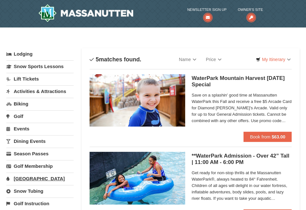 This screenshot has height=210, width=306. I want to click on img: 6619917-726-5d57f225.jpg, so click(138, 178).